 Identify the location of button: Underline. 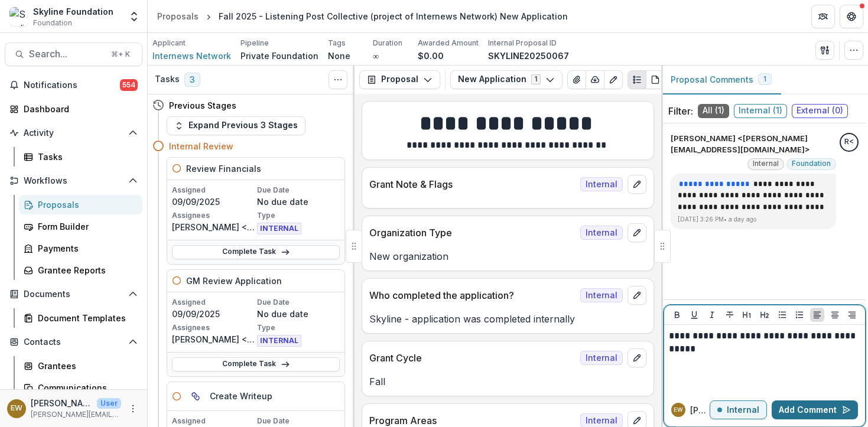
(694, 314).